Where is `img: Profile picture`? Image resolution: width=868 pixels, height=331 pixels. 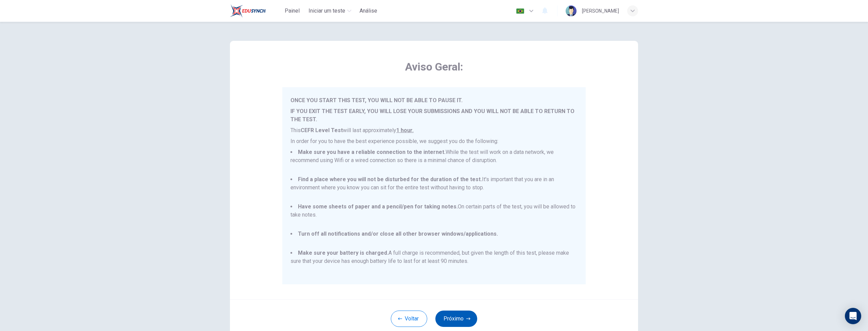 img: Profile picture is located at coordinates (571, 11).